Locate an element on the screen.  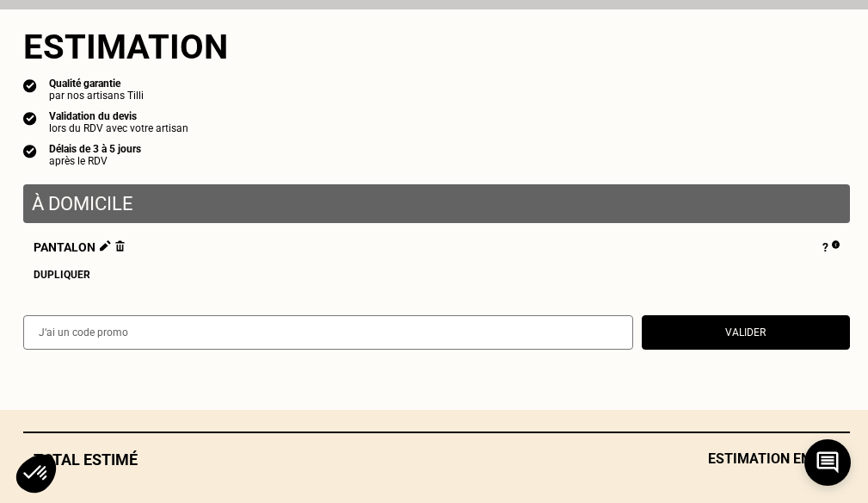
img: Éditer is located at coordinates (105, 245).